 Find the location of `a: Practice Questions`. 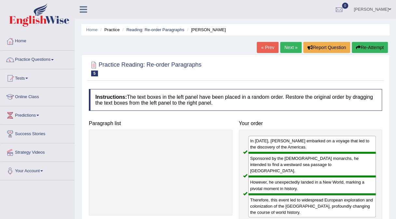

a: Practice Questions is located at coordinates (37, 59).